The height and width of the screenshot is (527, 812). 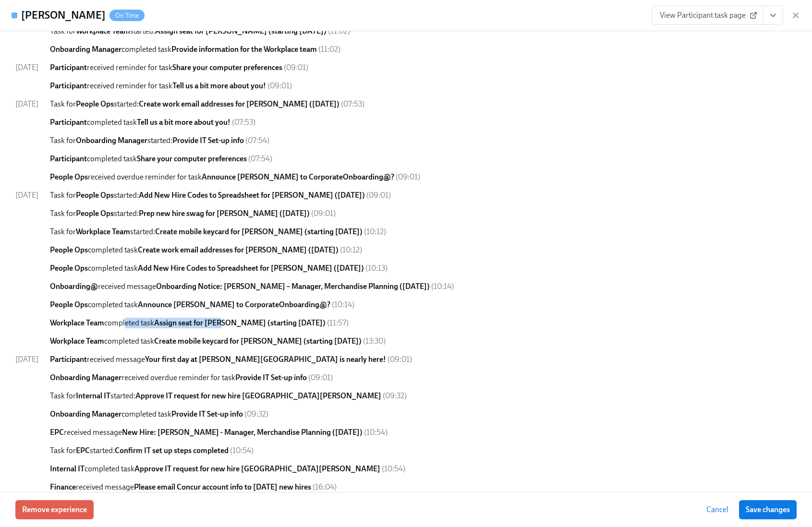 I want to click on span: Save changes, so click(x=768, y=509).